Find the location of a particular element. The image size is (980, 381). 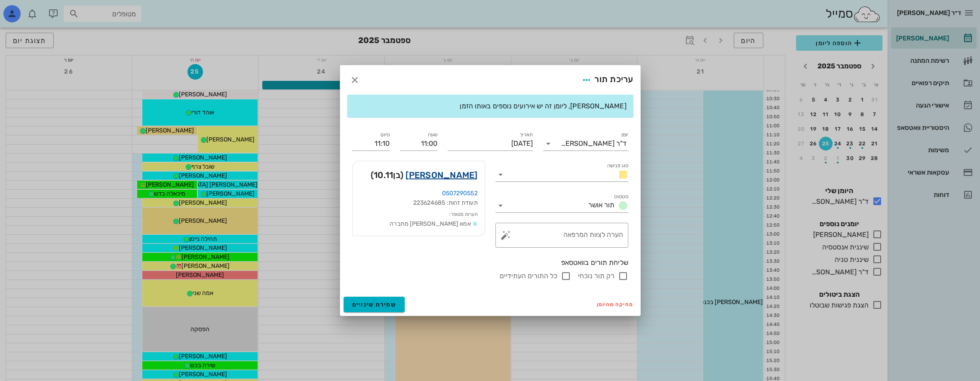

span: (בן ) is located at coordinates (387, 175).